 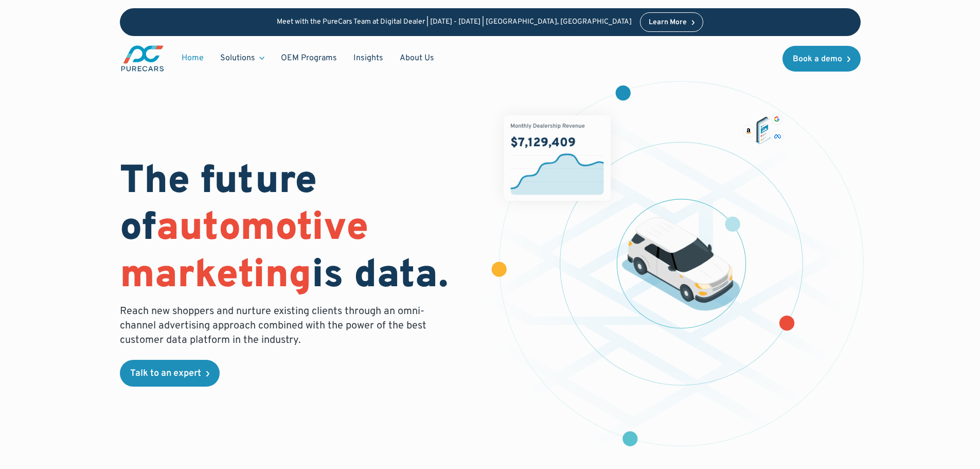 I want to click on span: automotive marketing, so click(x=244, y=252).